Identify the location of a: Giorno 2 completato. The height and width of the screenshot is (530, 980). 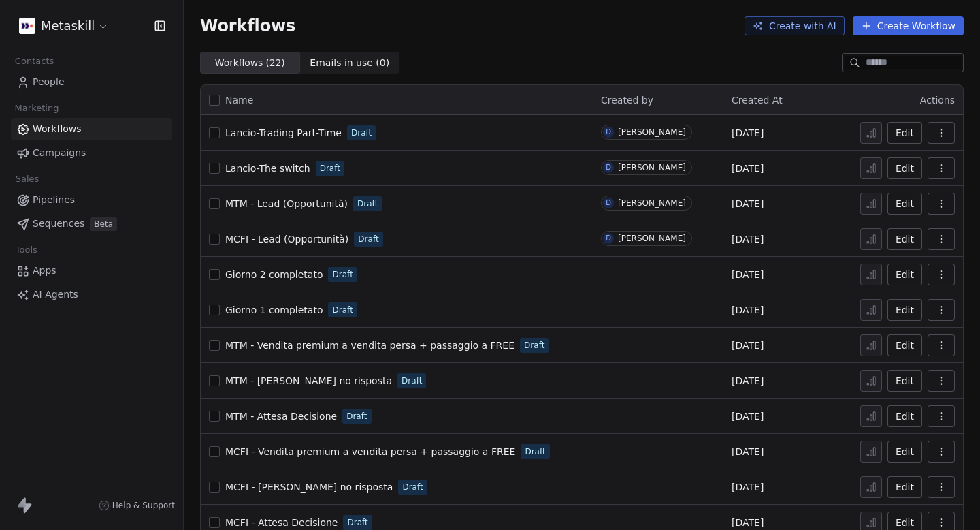
(273, 274).